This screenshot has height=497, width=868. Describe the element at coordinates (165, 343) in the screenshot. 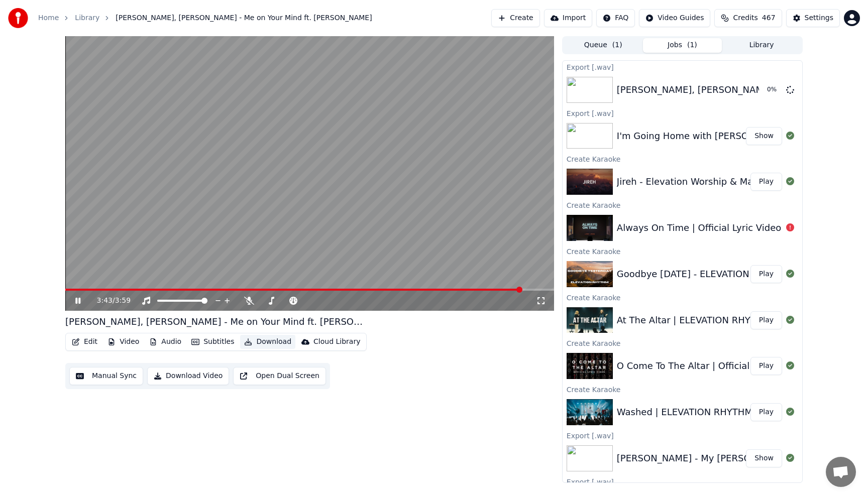

I see `button: Audio` at that location.